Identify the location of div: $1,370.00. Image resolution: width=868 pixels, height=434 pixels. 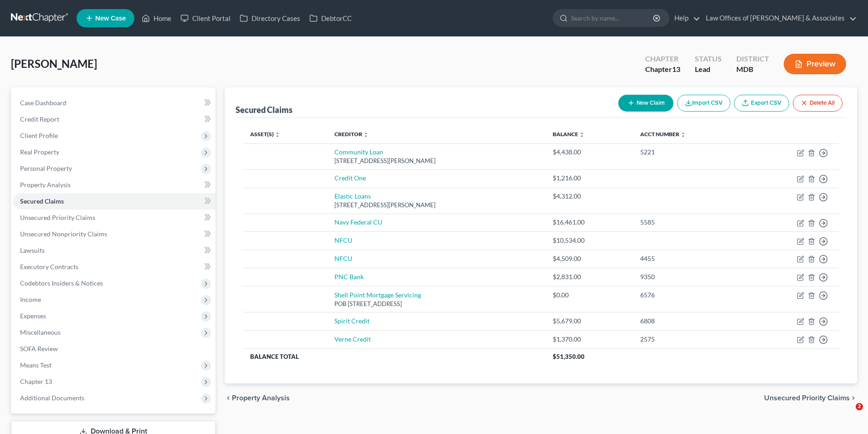
(589, 339).